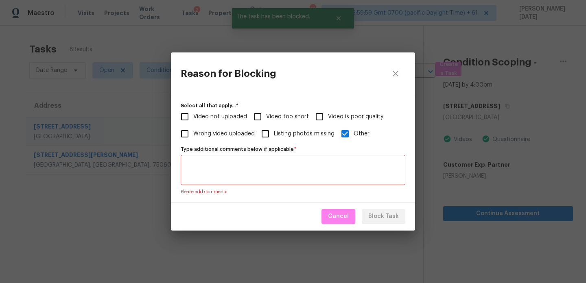 This screenshot has height=283, width=586. What do you see at coordinates (293, 192) in the screenshot?
I see `p: Please add comments` at bounding box center [293, 192].